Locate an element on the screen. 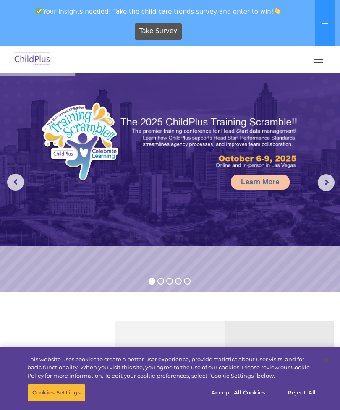 The width and height of the screenshot is (340, 410). button: Close is located at coordinates (326, 360).